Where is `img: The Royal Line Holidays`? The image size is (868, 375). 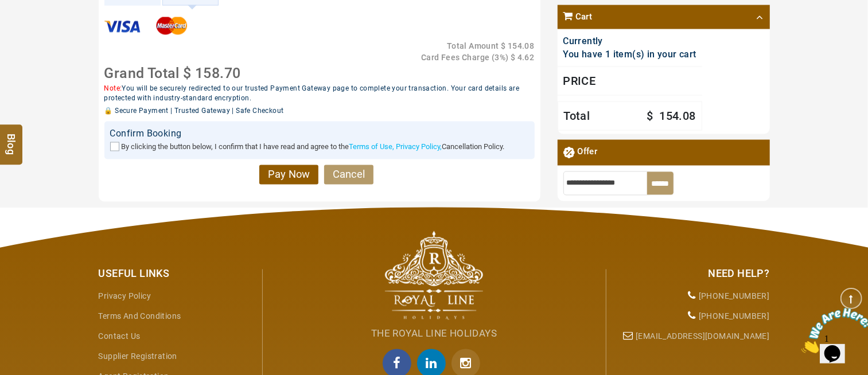
img: The Royal Line Holidays is located at coordinates (434, 276).